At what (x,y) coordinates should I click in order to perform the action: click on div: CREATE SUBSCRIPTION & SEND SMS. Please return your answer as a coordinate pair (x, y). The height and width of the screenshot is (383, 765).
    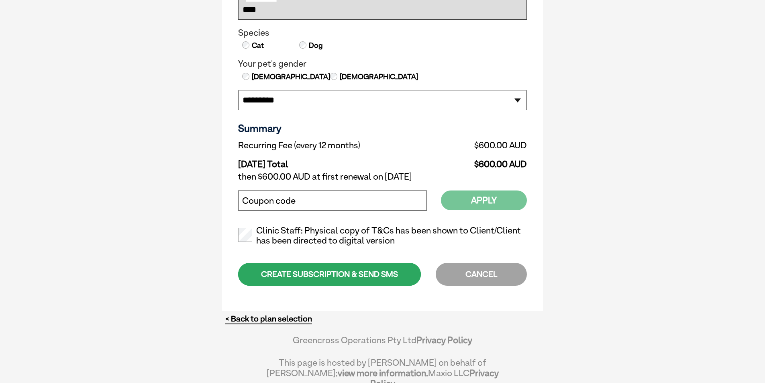
    Looking at the image, I should click on (329, 274).